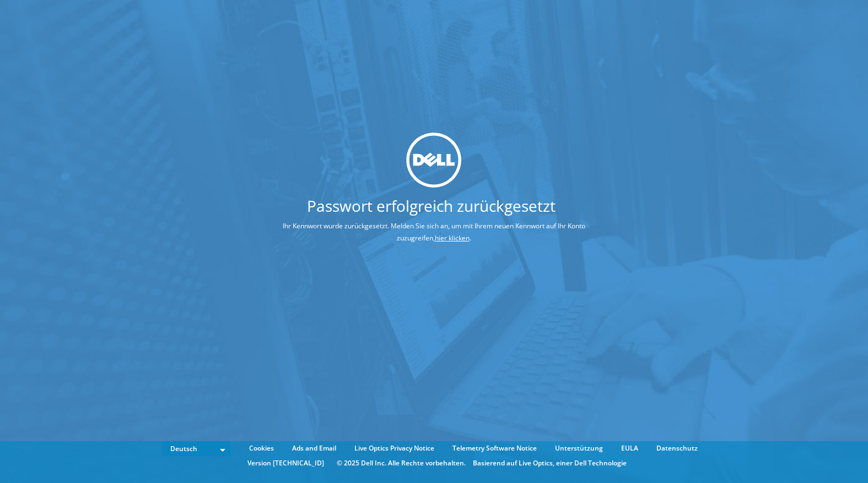 This screenshot has width=868, height=483. Describe the element at coordinates (394, 448) in the screenshot. I see `a: Live Optics Privacy Notice` at that location.